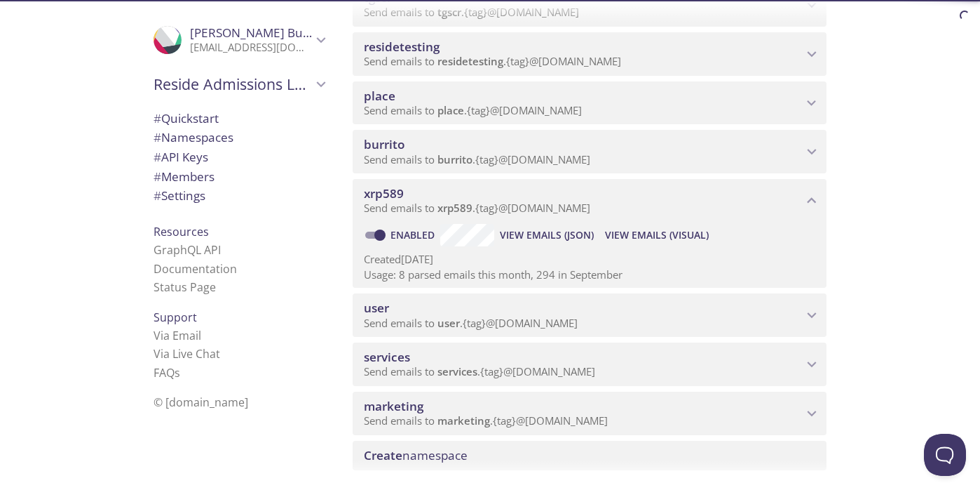 The image size is (980, 483). Describe the element at coordinates (239, 157) in the screenshot. I see `div: API Keys` at that location.